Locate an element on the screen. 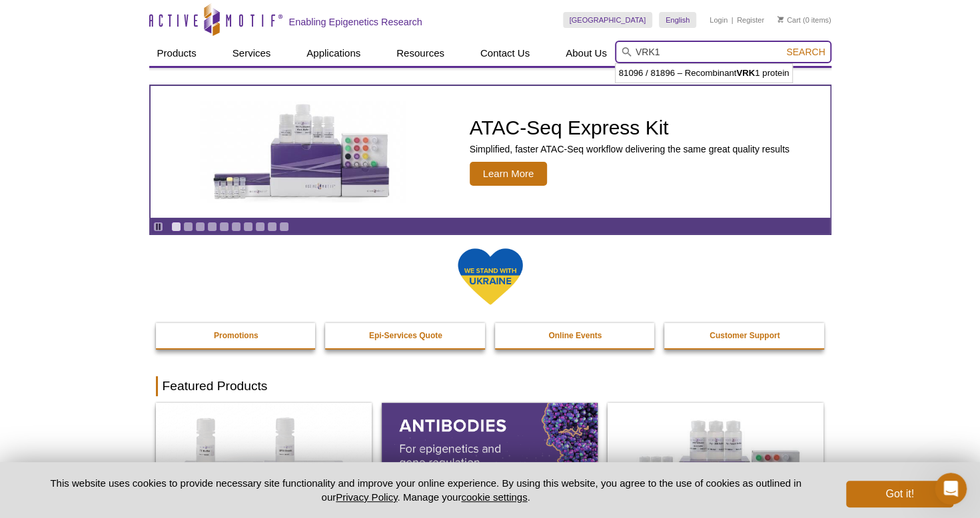 The width and height of the screenshot is (980, 518). a: Go to slide 8 is located at coordinates (260, 226).